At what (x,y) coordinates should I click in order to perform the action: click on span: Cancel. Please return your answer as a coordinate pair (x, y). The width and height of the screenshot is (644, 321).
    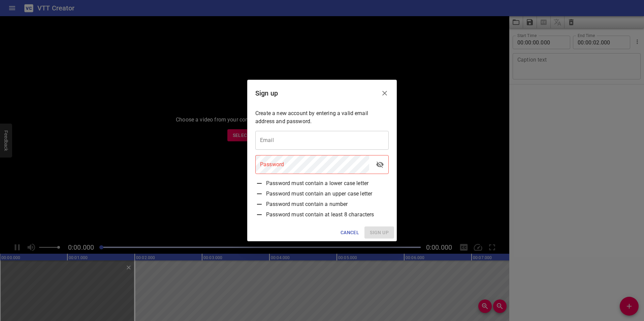
    Looking at the image, I should click on (350, 233).